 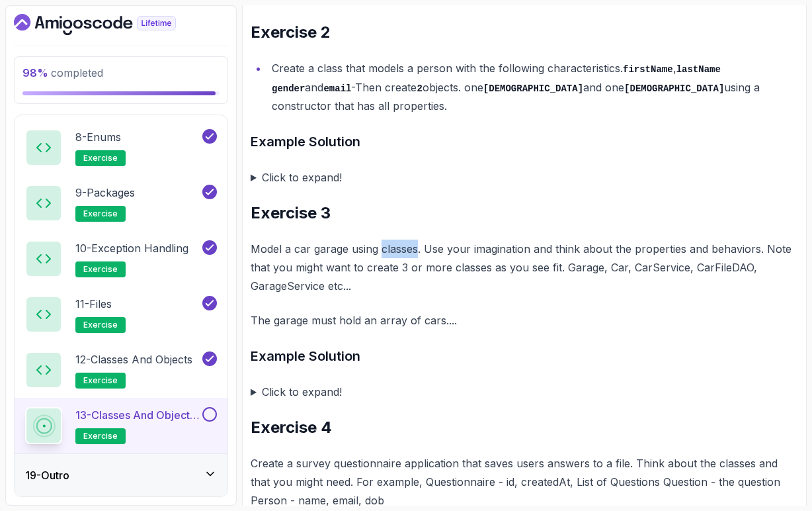 What do you see at coordinates (524, 427) in the screenshot?
I see `h2: Exercise 4` at bounding box center [524, 427].